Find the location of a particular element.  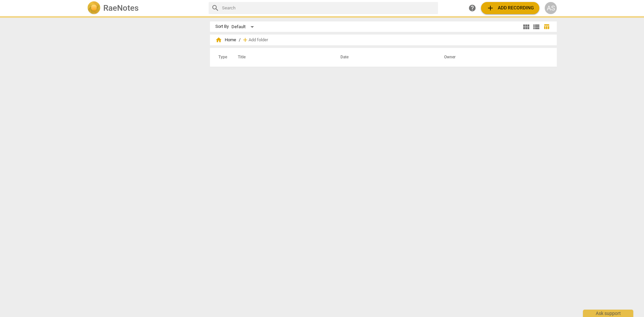

button: Tile view is located at coordinates (527, 27).